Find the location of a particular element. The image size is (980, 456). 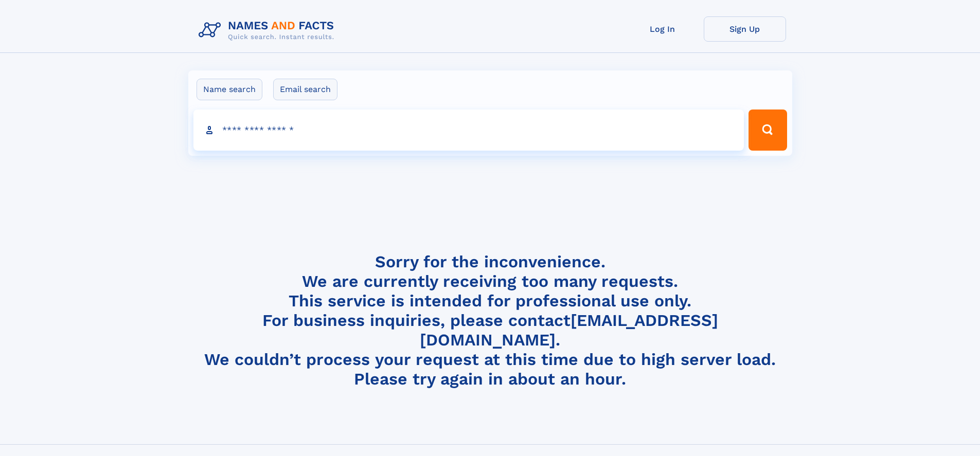

input: search input is located at coordinates (468, 130).